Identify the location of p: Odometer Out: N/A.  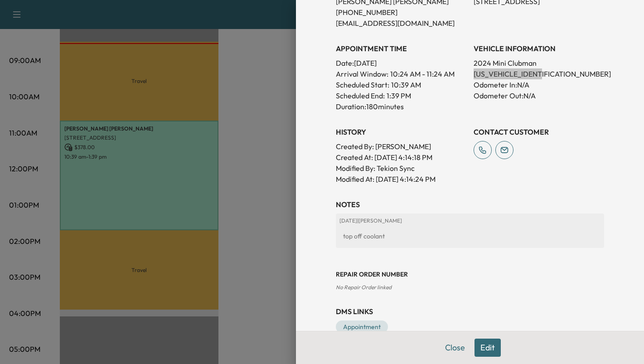
(539, 96).